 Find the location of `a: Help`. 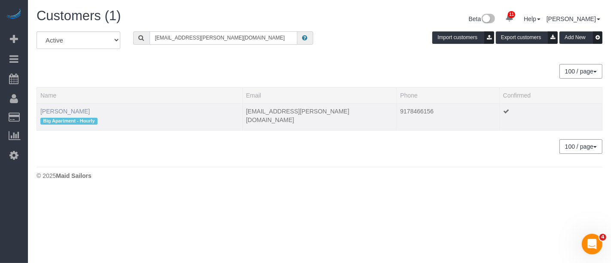

a: Help is located at coordinates (532, 19).